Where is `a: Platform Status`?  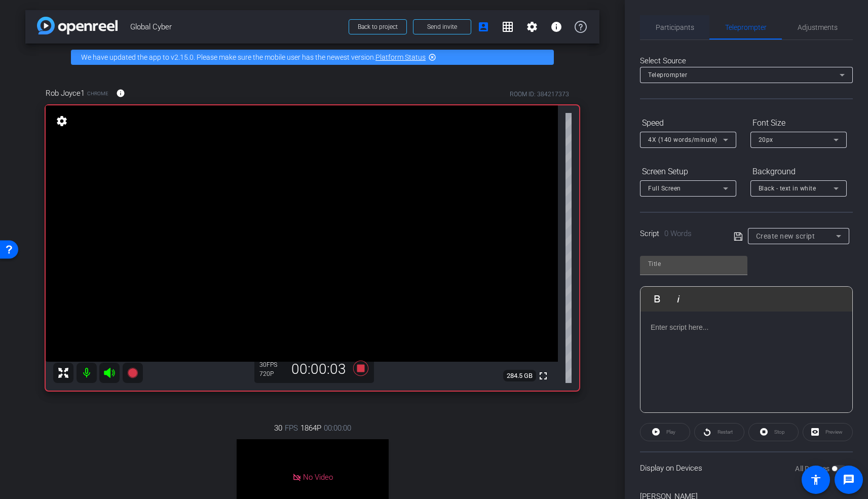
a: Platform Status is located at coordinates (401, 57).